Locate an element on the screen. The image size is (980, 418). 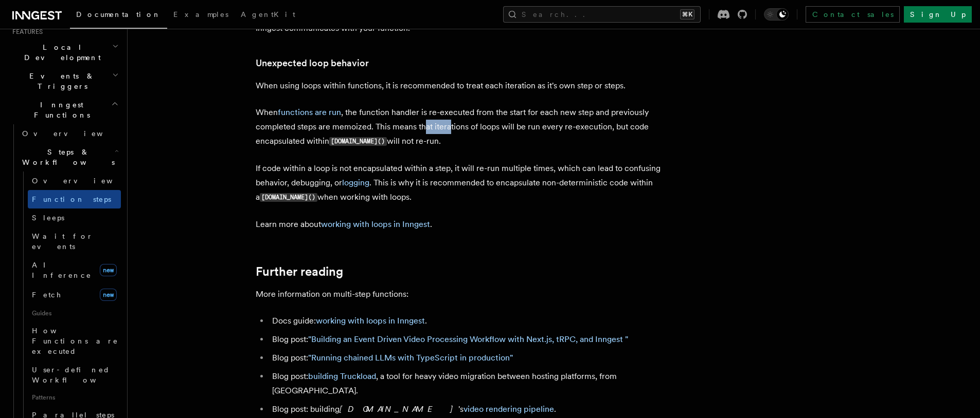
button: Local Development is located at coordinates (65, 52).